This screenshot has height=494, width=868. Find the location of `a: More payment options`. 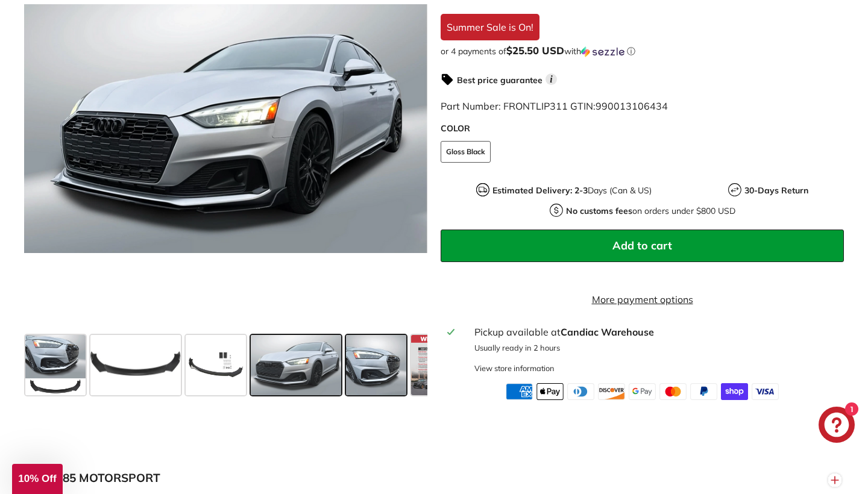

a: More payment options is located at coordinates (642, 300).